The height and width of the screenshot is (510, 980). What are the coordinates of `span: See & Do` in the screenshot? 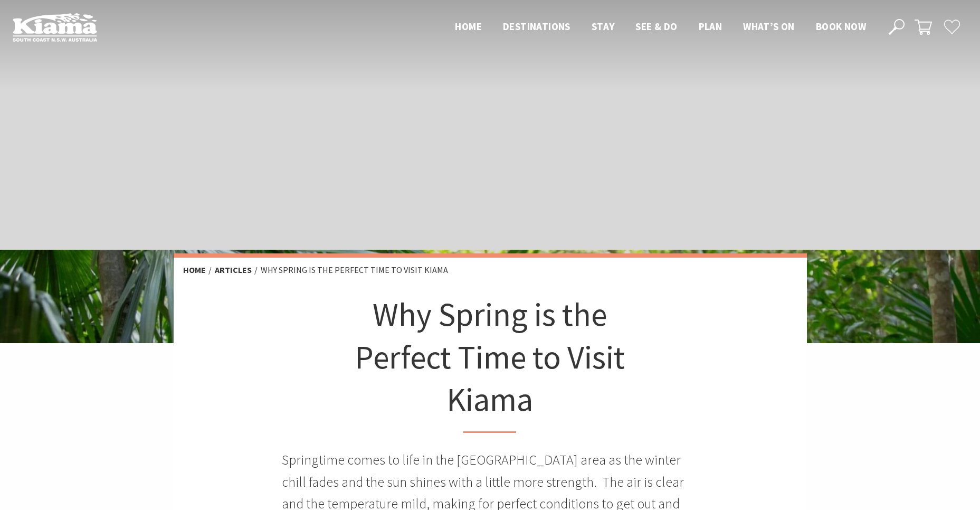 It's located at (656, 26).